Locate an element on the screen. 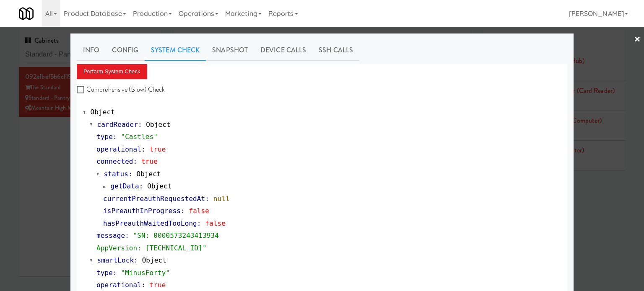 This screenshot has height=291, width=644. img: Micromart is located at coordinates (26, 13).